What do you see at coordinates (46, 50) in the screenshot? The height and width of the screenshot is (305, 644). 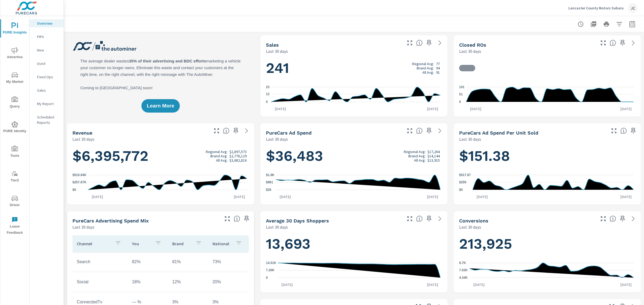 I see `div: New` at bounding box center [46, 50].